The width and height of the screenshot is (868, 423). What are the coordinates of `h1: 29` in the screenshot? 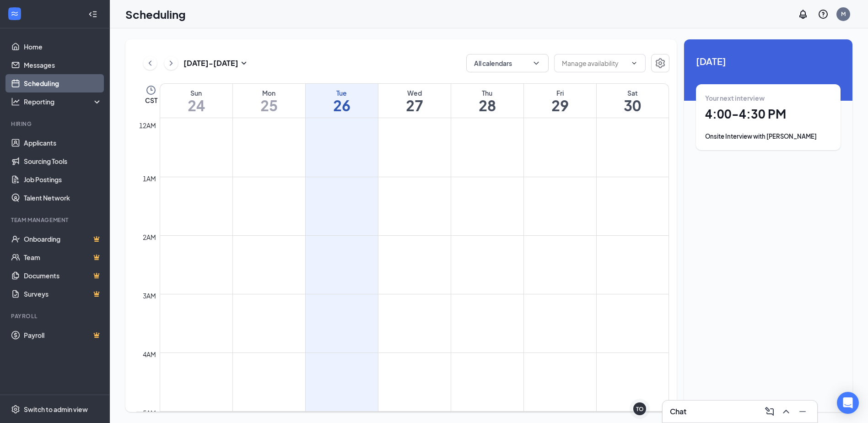 It's located at (560, 106).